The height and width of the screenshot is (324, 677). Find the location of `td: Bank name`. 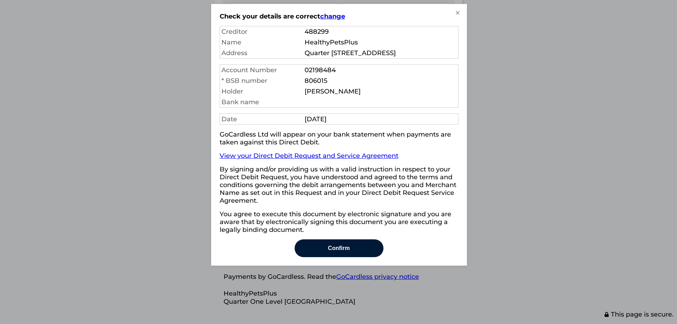

td: Bank name is located at coordinates (261, 102).